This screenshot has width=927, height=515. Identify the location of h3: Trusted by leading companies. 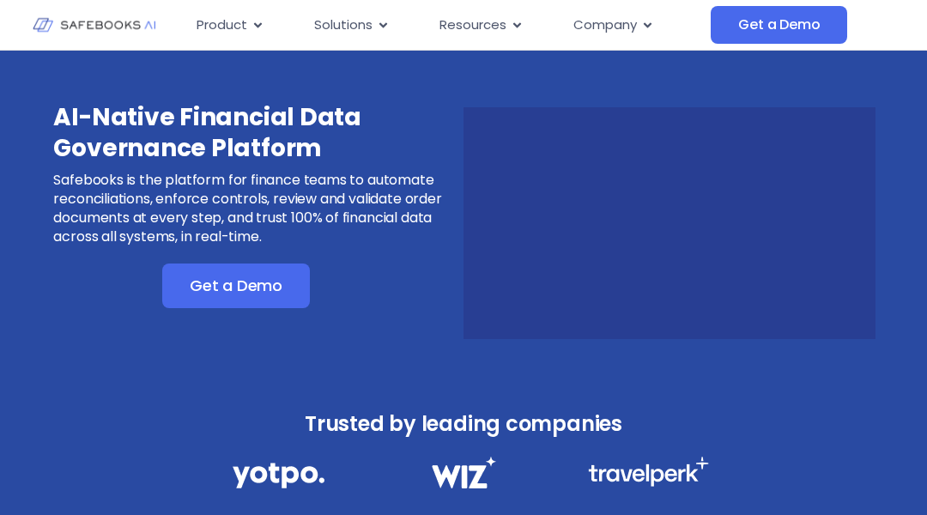
(464, 423).